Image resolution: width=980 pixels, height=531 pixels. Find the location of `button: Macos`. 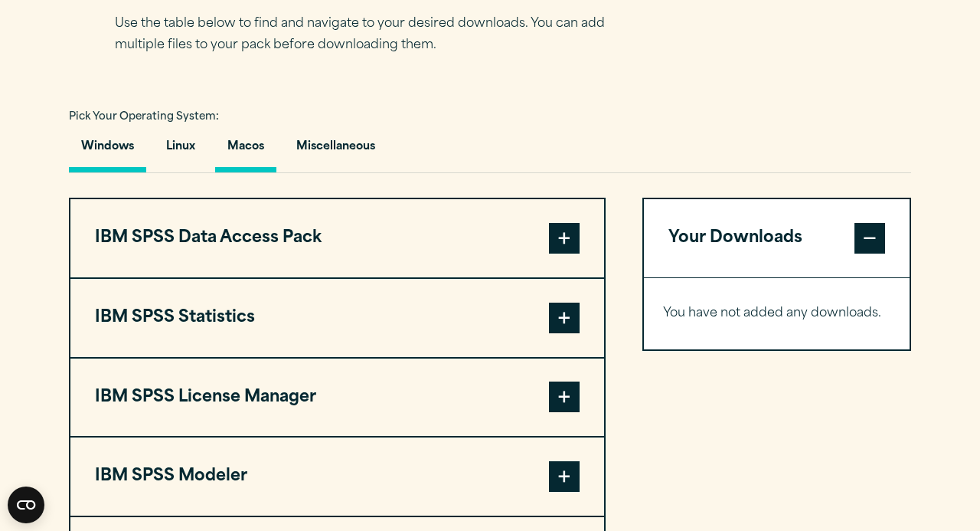

button: Macos is located at coordinates (246, 150).